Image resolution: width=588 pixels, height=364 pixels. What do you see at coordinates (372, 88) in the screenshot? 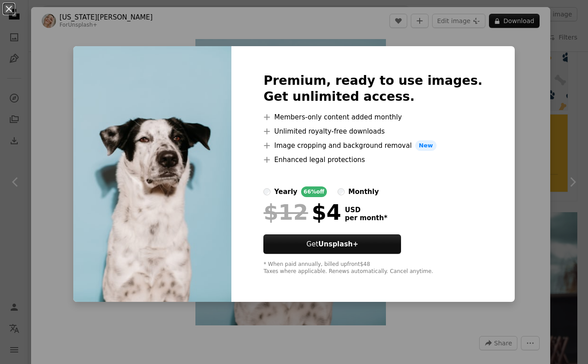
I see `h2: Premium, ready to use images. Get unlimited access.` at bounding box center [372, 88].